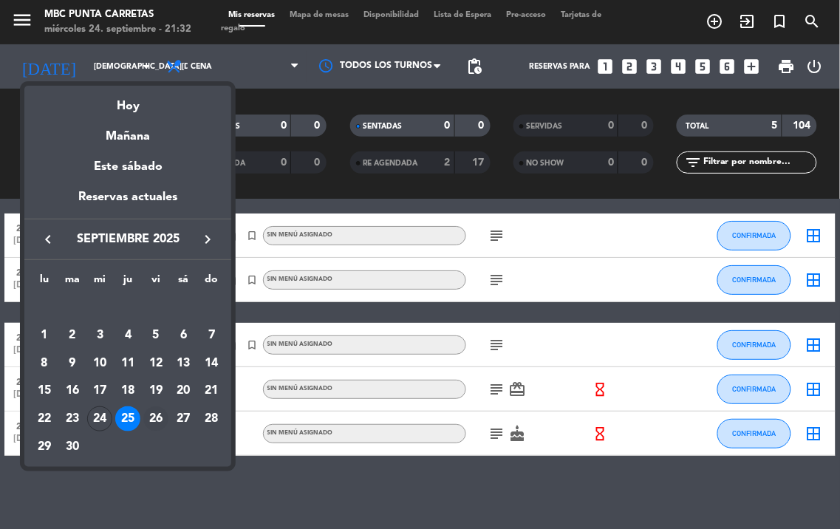 The image size is (840, 529). Describe the element at coordinates (184, 419) in the screenshot. I see `div: 27` at that location.